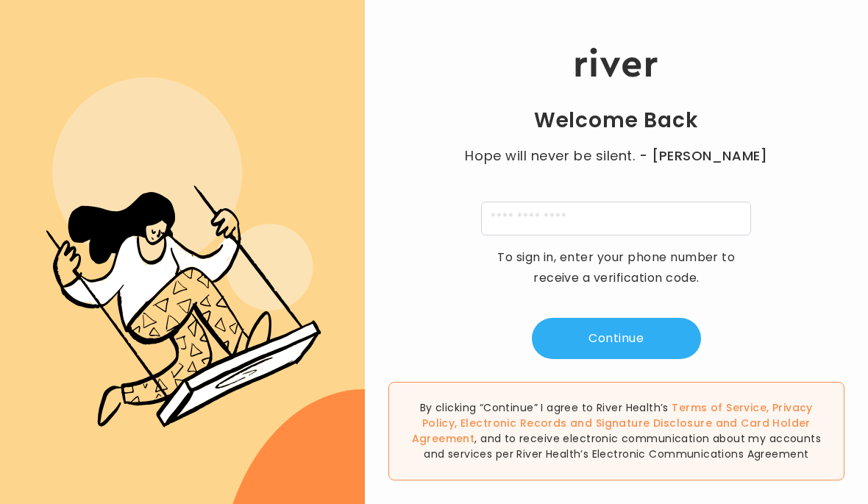  What do you see at coordinates (617, 268) in the screenshot?
I see `p: To sign in, enter your phone number to receive a verification code.` at bounding box center [617, 268].